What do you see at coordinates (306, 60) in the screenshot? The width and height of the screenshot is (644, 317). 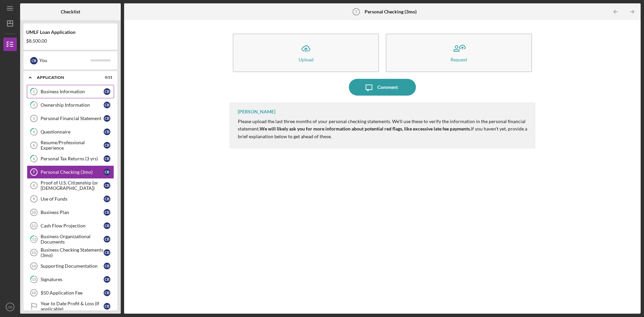 I see `div: Upload` at bounding box center [306, 60].